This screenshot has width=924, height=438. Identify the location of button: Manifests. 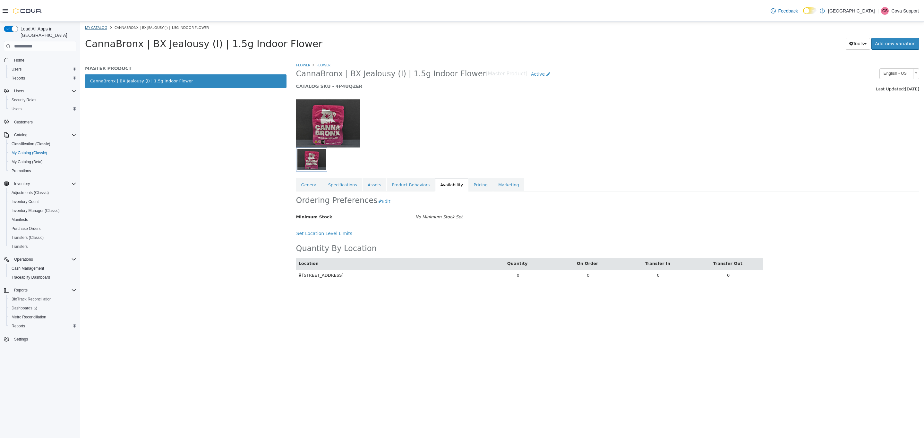
(43, 220).